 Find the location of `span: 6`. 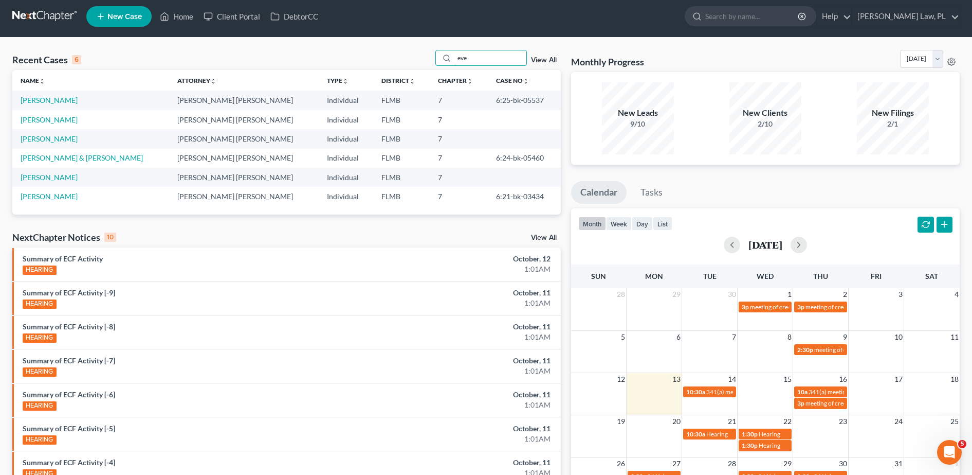

span: 6 is located at coordinates (679, 337).